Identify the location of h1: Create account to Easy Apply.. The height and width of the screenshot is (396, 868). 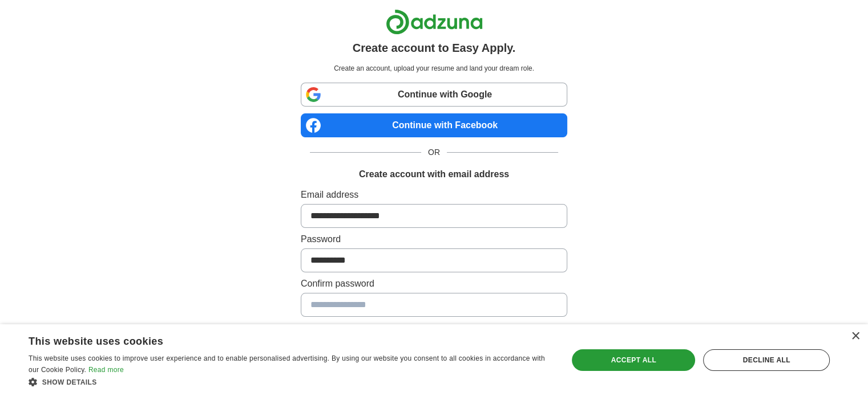
(434, 48).